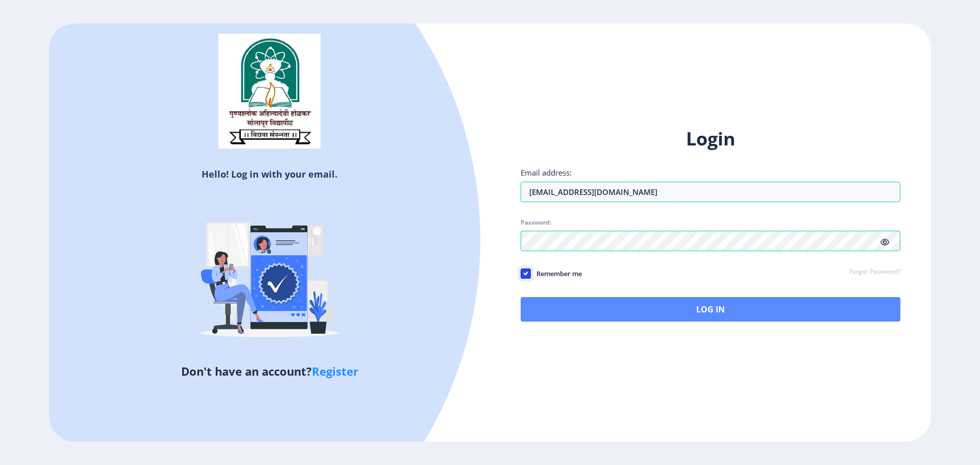 This screenshot has height=465, width=980. What do you see at coordinates (269, 273) in the screenshot?
I see `img: Verified-rafiki.svg` at bounding box center [269, 273].